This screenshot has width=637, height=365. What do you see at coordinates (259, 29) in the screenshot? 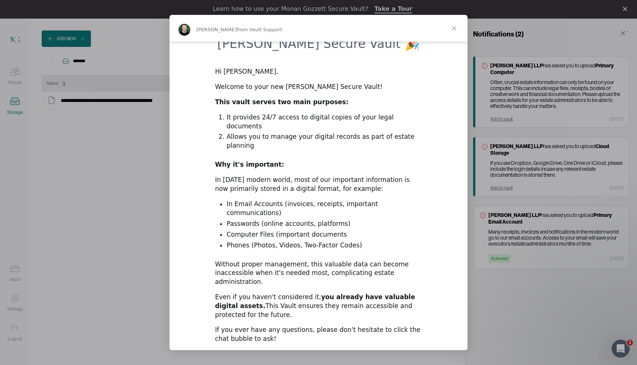
I see `span: from Vault Support` at bounding box center [259, 29].